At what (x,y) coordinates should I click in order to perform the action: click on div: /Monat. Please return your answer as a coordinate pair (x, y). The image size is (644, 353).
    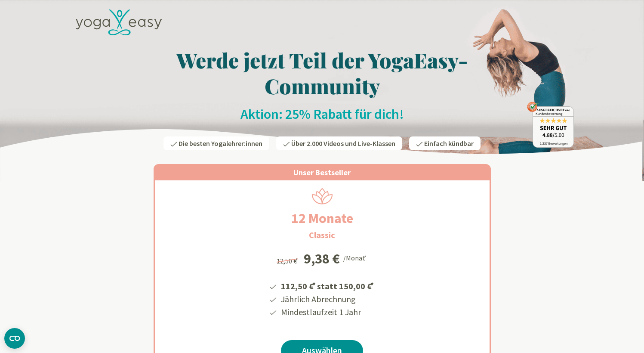
    Looking at the image, I should click on (356, 258).